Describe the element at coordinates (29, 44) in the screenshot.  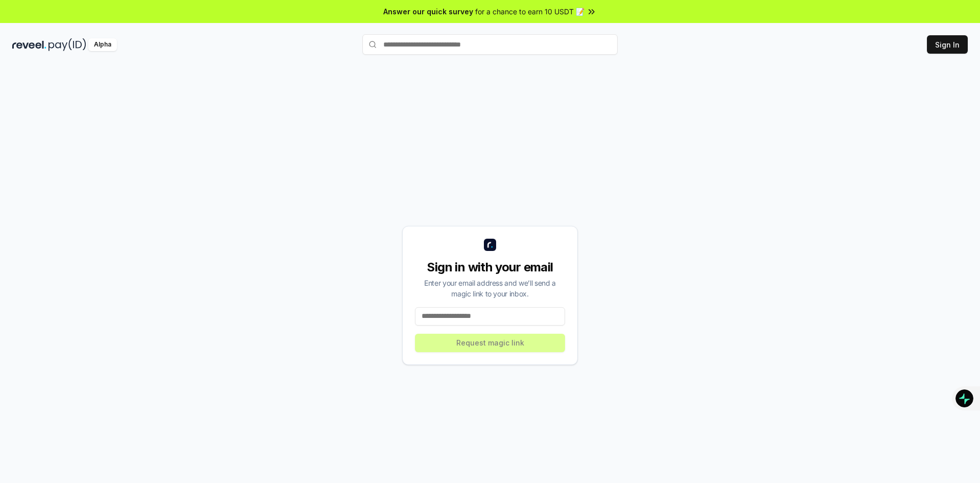
I see `img: reveel_dark` at that location.